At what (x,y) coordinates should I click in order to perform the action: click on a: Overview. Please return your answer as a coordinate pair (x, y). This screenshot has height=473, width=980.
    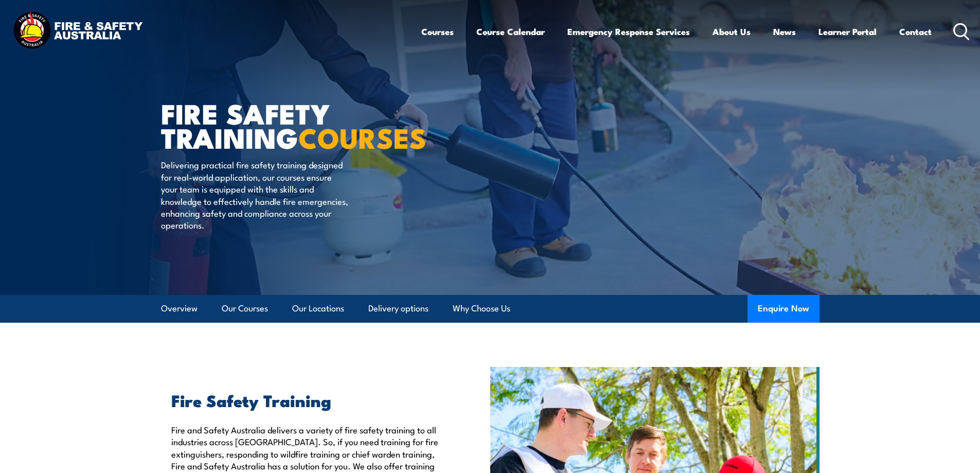
    Looking at the image, I should click on (179, 308).